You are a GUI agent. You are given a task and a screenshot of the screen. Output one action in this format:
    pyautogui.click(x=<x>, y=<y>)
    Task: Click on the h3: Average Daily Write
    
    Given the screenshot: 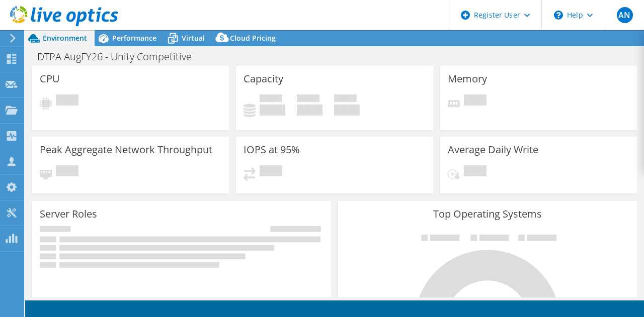 What is the action you would take?
    pyautogui.click(x=493, y=149)
    